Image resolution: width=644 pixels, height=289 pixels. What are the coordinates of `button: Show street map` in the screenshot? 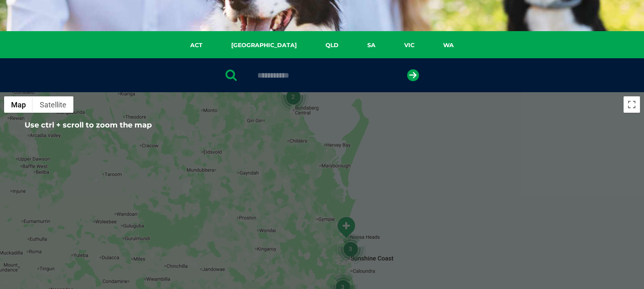 It's located at (19, 105).